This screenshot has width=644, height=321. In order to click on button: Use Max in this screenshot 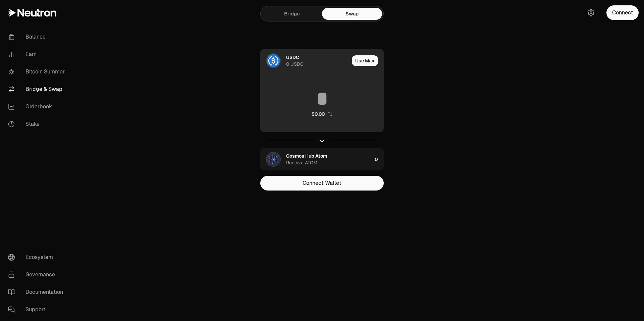, I will do `click(365, 61)`.